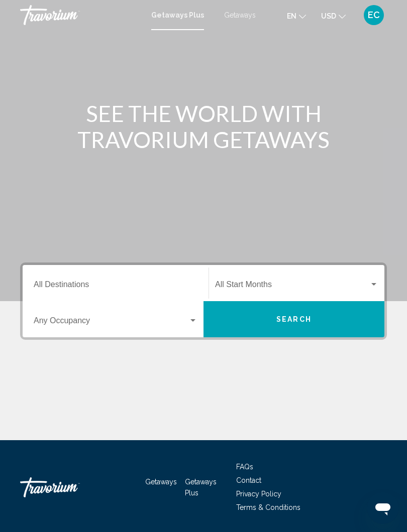 The width and height of the screenshot is (407, 532). I want to click on a: FAQs, so click(244, 467).